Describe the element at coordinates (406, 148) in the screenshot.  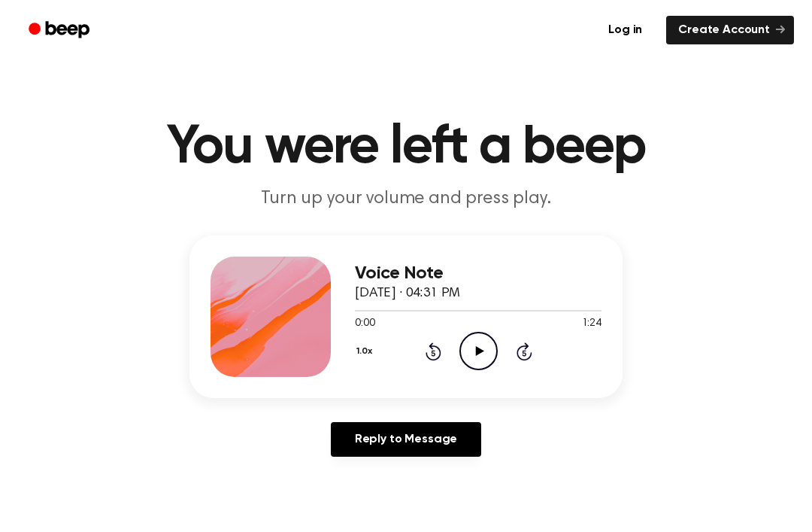
I see `h1: You were left a beep` at that location.